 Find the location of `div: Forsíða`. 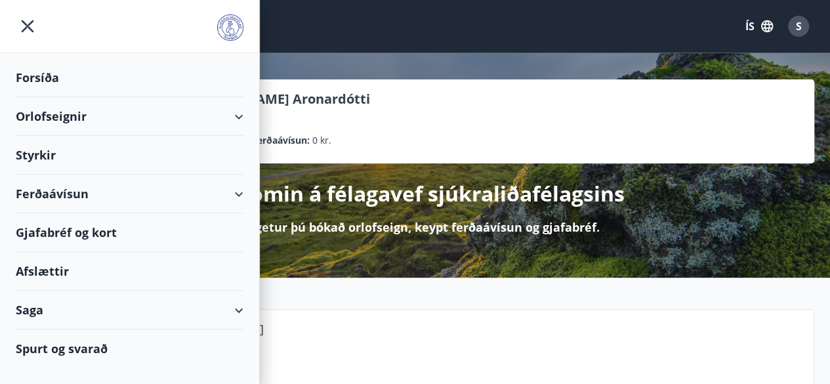

div: Forsíða is located at coordinates (129, 77).